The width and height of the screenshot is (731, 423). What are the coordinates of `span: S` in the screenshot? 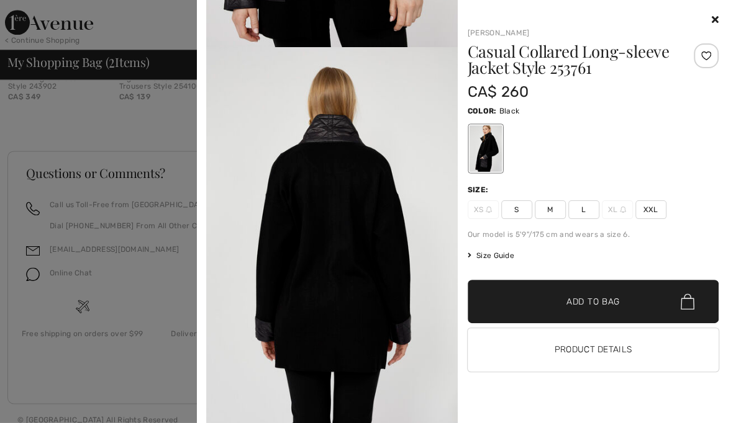 It's located at (517, 210).